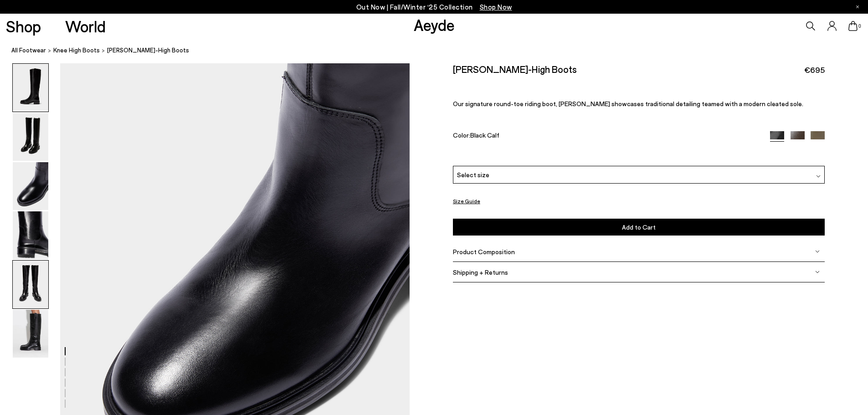 The image size is (868, 415). I want to click on span: Select size, so click(473, 175).